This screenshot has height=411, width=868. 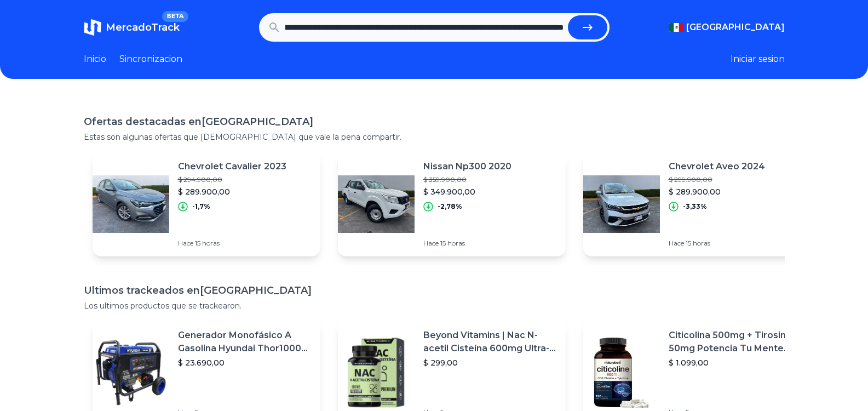 What do you see at coordinates (717, 179) in the screenshot?
I see `p: $ 299.900,00` at bounding box center [717, 179].